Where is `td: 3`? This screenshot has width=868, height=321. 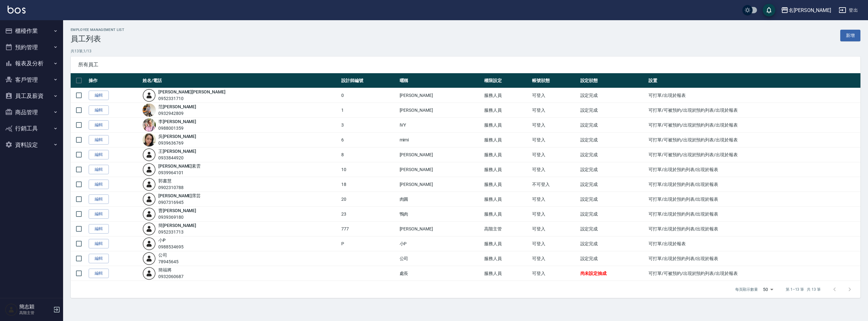 td: 3 is located at coordinates (369, 125).